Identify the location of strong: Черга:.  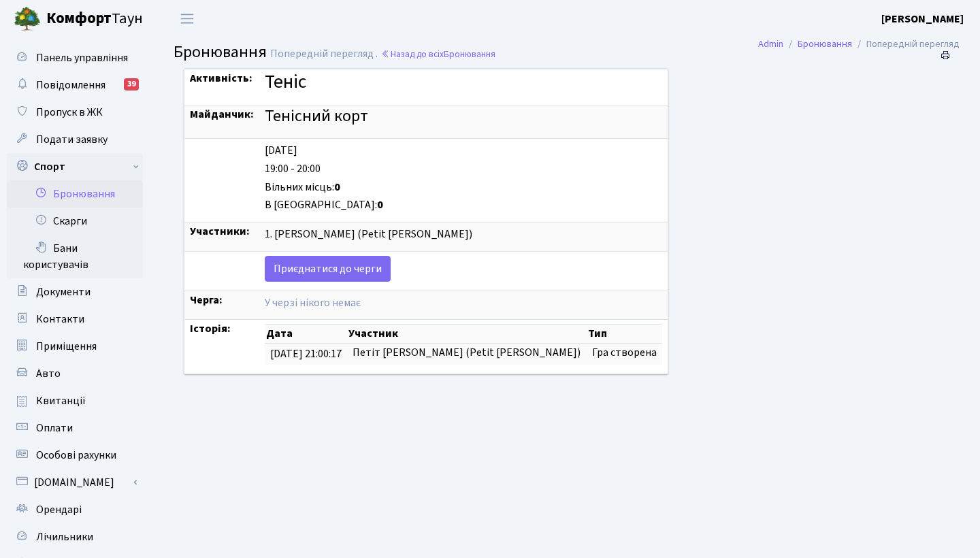
(206, 300).